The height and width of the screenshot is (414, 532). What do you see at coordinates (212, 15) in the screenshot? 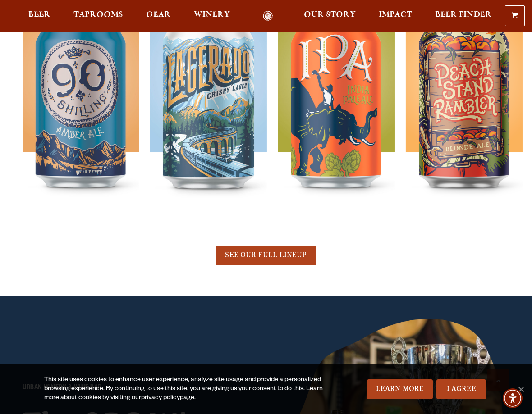
I see `span: Winery` at bounding box center [212, 15].